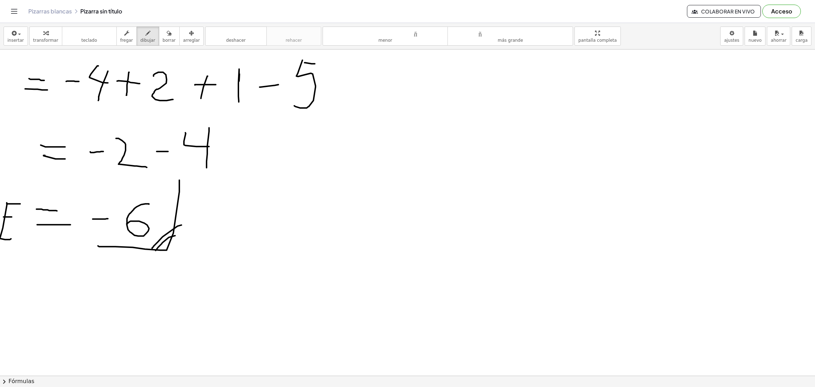  Describe the element at coordinates (50, 11) in the screenshot. I see `a: Pizarras blancas` at that location.